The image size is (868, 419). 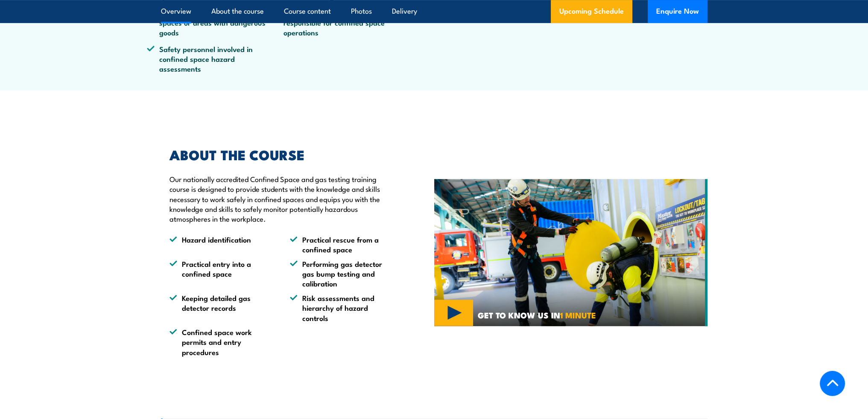 What do you see at coordinates (282, 154) in the screenshot?
I see `h2: ABOUT THE COURSE` at bounding box center [282, 154].